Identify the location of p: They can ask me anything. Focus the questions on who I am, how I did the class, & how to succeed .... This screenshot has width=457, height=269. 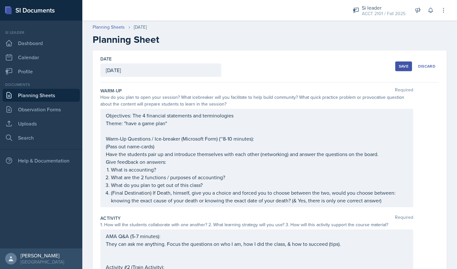
(257, 244).